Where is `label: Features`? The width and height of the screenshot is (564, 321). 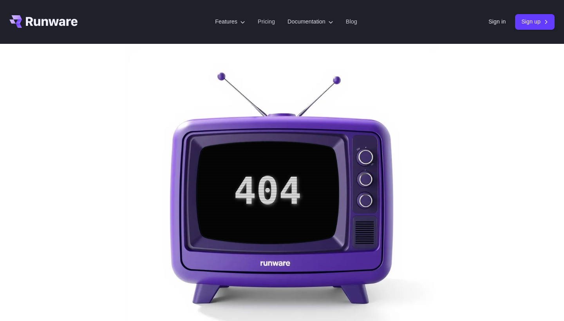 label: Features is located at coordinates (230, 22).